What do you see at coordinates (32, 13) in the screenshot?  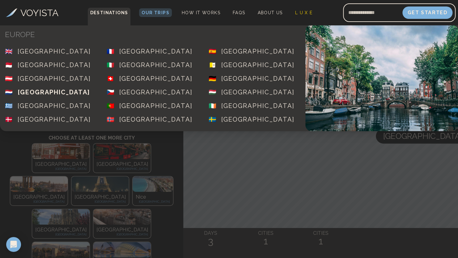 I see `a: VOYISTA` at bounding box center [32, 13].